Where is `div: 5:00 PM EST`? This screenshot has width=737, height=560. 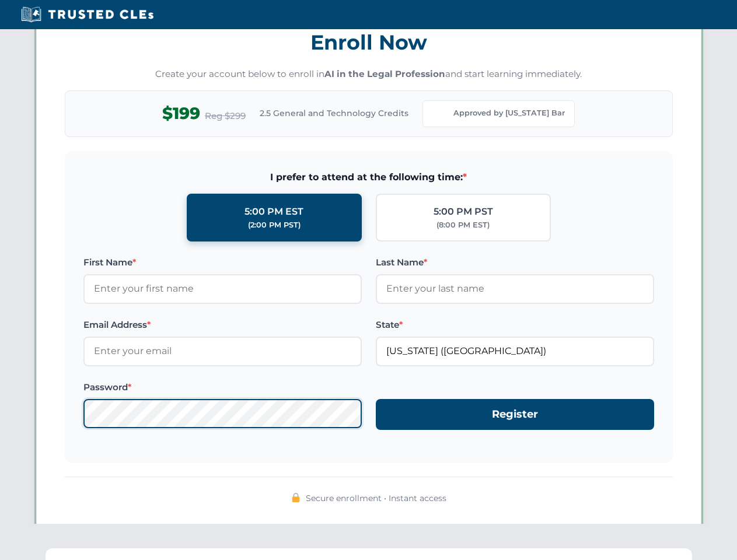
div: 5:00 PM EST is located at coordinates (274, 212).